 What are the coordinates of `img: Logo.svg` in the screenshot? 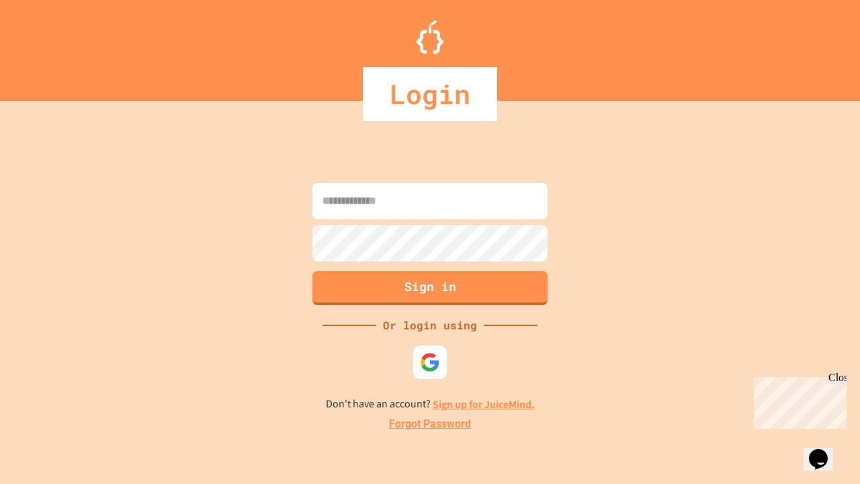 It's located at (430, 37).